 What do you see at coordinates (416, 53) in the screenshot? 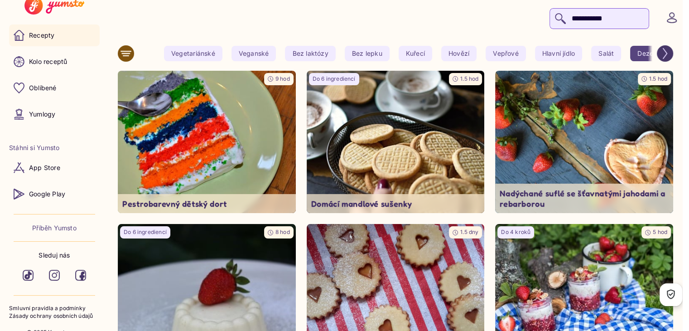
I see `yumsto-tag: Kuřecí` at bounding box center [416, 53].